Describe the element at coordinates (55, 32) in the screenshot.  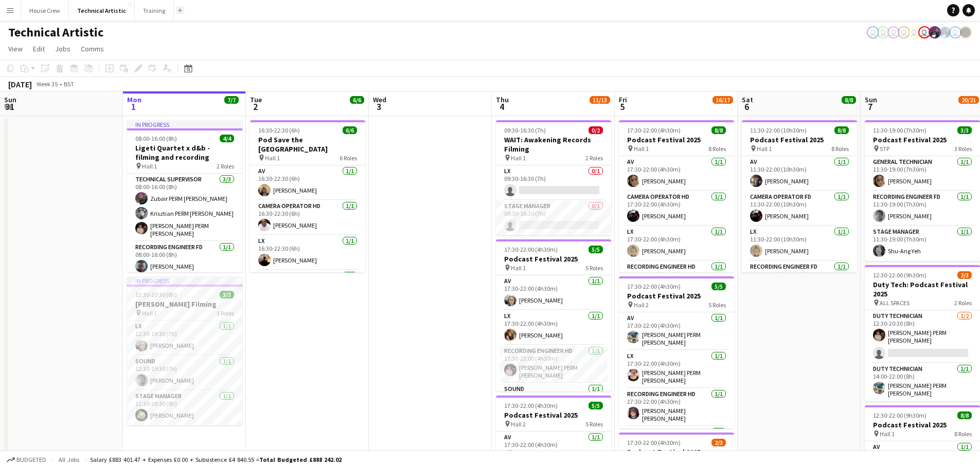
I see `h1: Technical Artistic` at that location.